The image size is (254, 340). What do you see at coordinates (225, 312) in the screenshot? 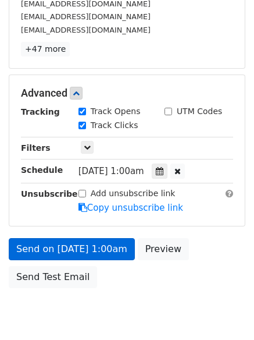
I see `div: Chat Widget` at bounding box center [225, 312].